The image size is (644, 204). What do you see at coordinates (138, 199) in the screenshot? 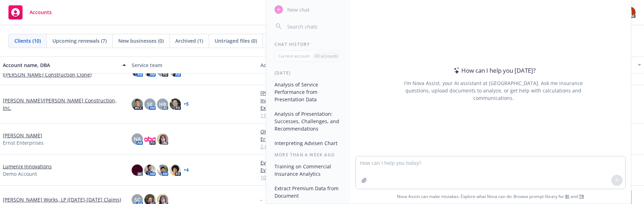
I see `span: SC` at bounding box center [138, 199].